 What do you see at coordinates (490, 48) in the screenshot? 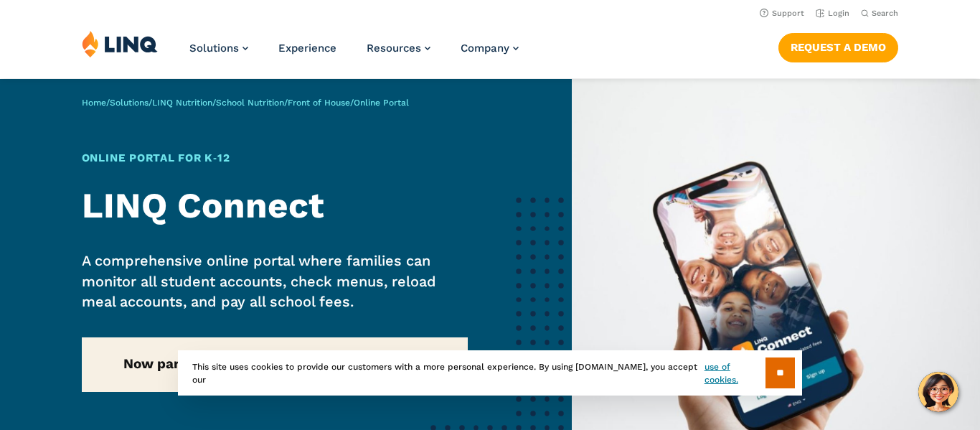
I see `a: Company` at bounding box center [490, 48].